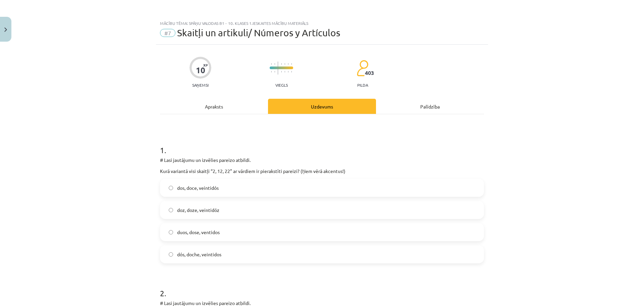  Describe the element at coordinates (171, 210) in the screenshot. I see `input: doz, doze, veintidóz` at that location.